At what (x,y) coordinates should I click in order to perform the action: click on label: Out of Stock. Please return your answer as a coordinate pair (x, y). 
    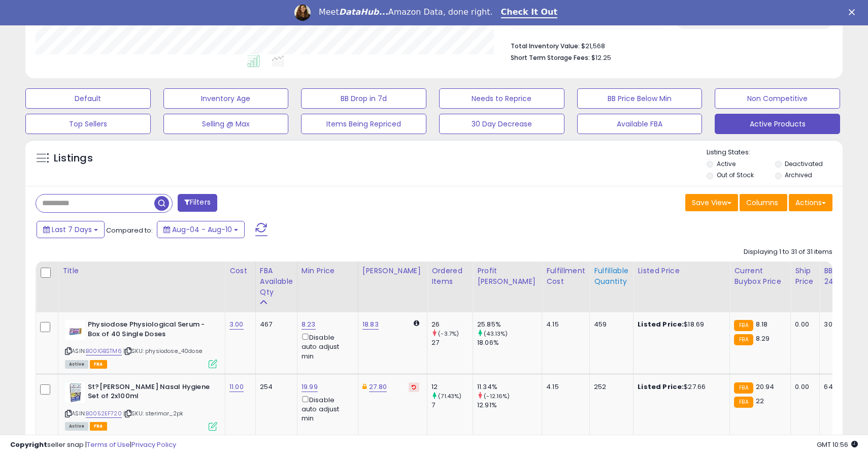
    Looking at the image, I should click on (735, 175).